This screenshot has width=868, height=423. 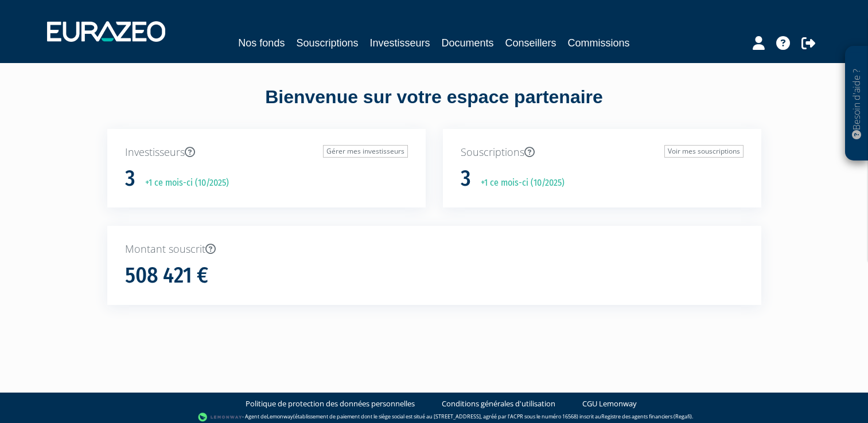 What do you see at coordinates (499, 404) in the screenshot?
I see `a: Conditions générales d'utilisation` at bounding box center [499, 404].